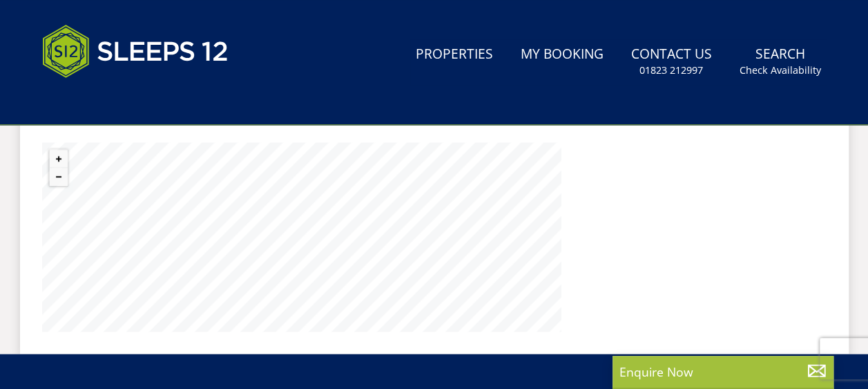 This screenshot has width=868, height=389. Describe the element at coordinates (723, 372) in the screenshot. I see `p: Enquire Now` at that location.